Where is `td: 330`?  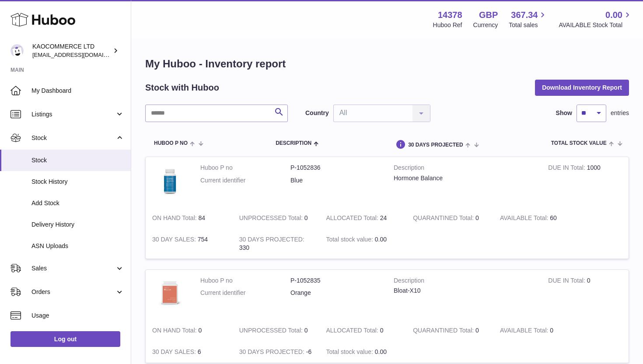 td: 330 is located at coordinates (276, 244).